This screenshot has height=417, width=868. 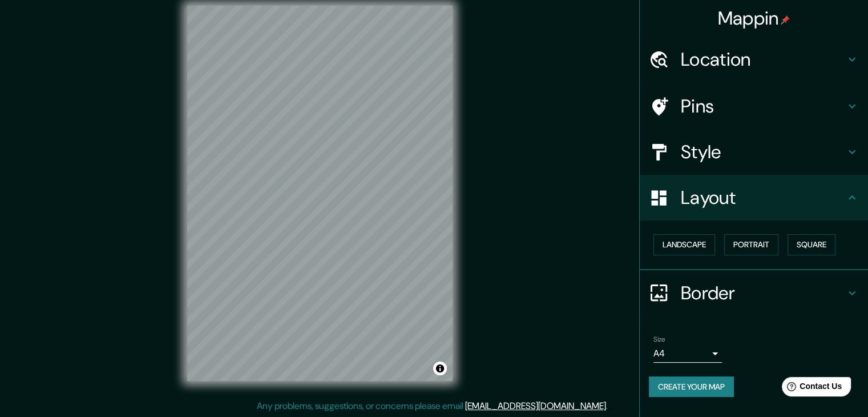 What do you see at coordinates (754, 198) in the screenshot?
I see `div: Layout` at bounding box center [754, 198].